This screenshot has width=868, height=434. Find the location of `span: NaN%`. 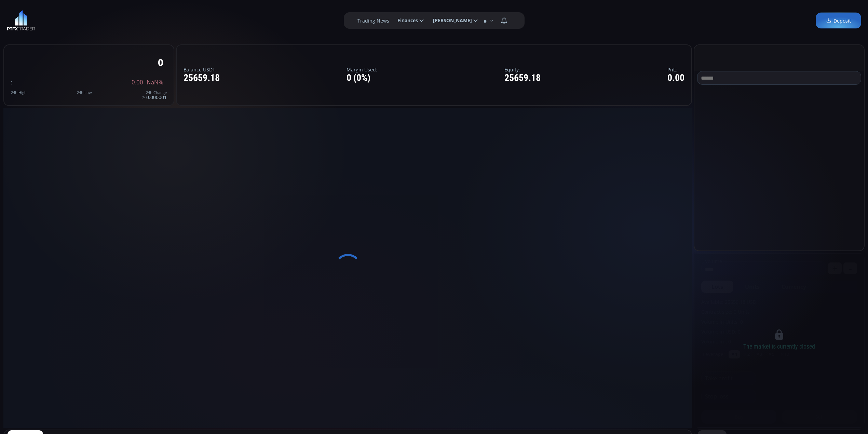

span: NaN% is located at coordinates (155, 82).